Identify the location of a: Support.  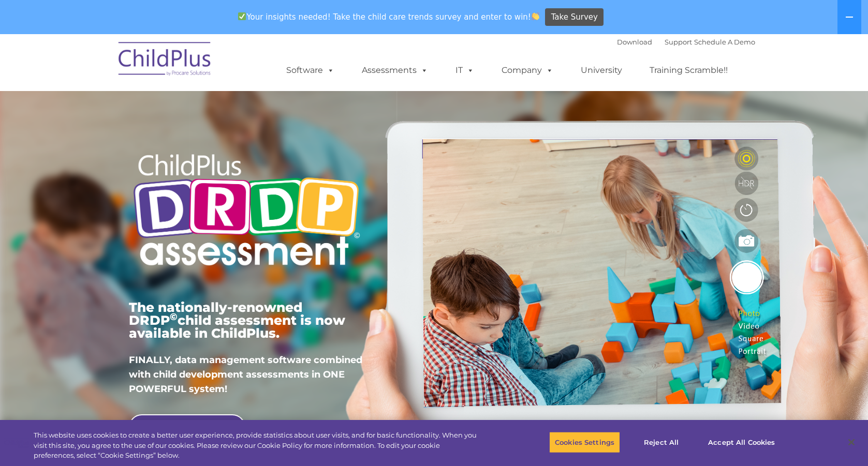
(678, 42).